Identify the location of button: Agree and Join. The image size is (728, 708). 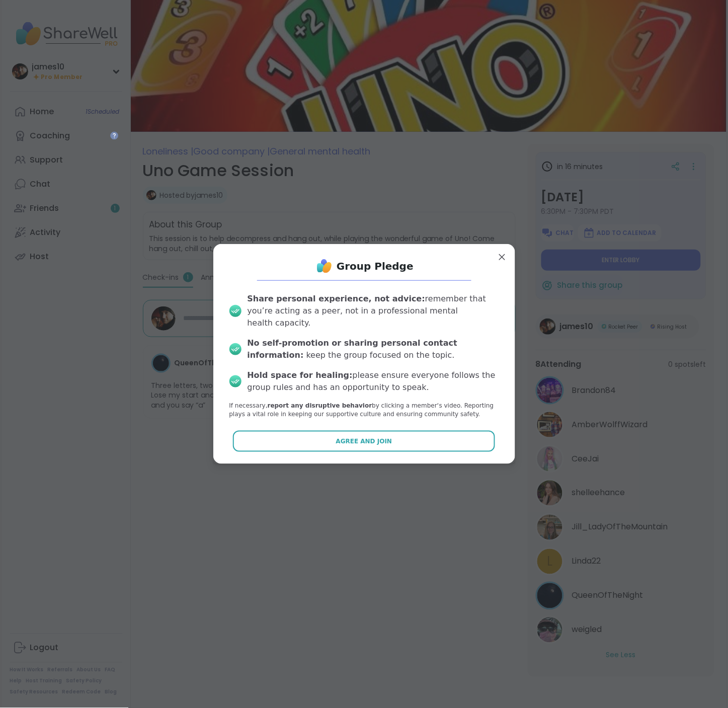
(364, 441).